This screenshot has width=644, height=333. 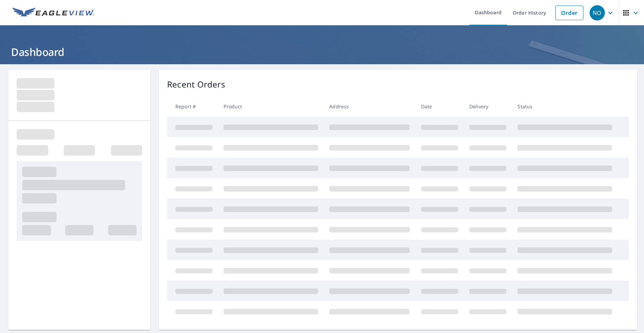 What do you see at coordinates (565, 106) in the screenshot?
I see `th: Status` at bounding box center [565, 106].